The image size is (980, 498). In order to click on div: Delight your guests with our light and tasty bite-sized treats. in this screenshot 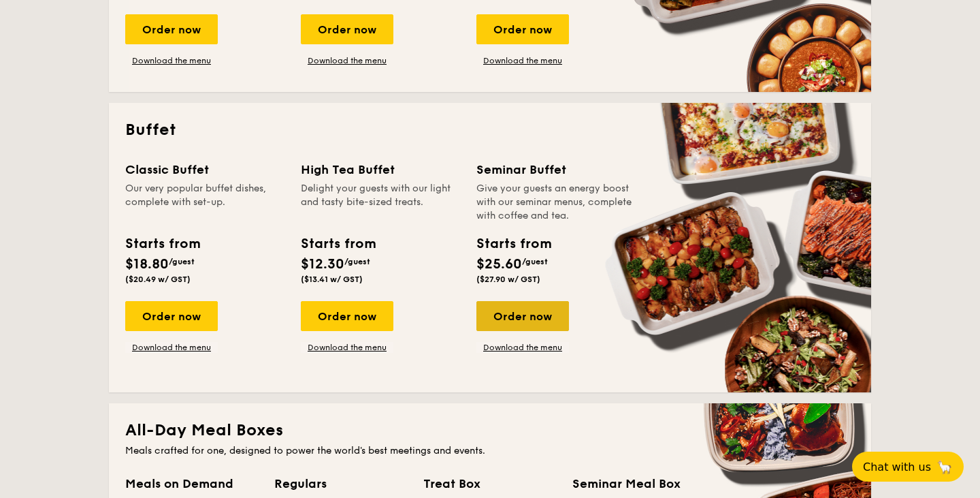, I will do `click(380, 202)`.